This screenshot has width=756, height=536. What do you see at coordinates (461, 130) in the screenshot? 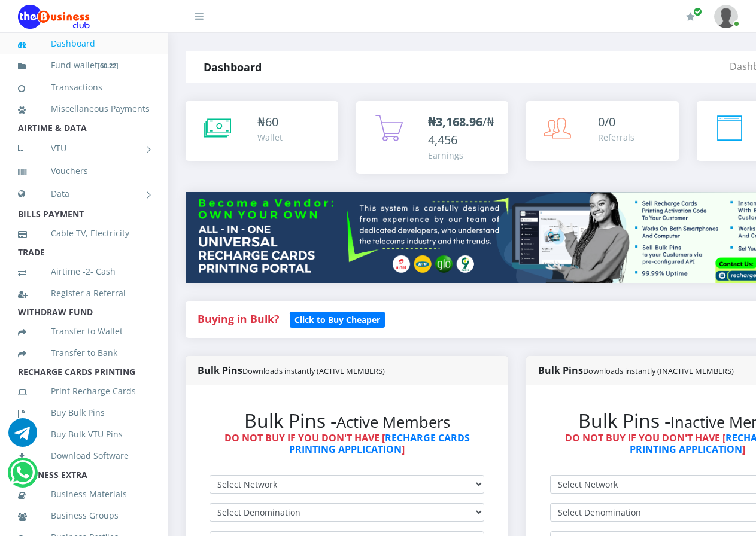
I see `span: /₦4,456` at bounding box center [461, 130].